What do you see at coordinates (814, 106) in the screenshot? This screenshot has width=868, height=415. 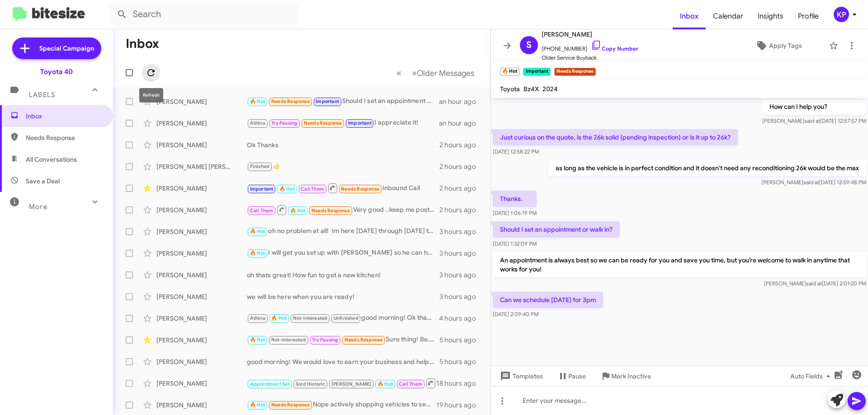 I see `p: How can I help you?` at bounding box center [814, 106].